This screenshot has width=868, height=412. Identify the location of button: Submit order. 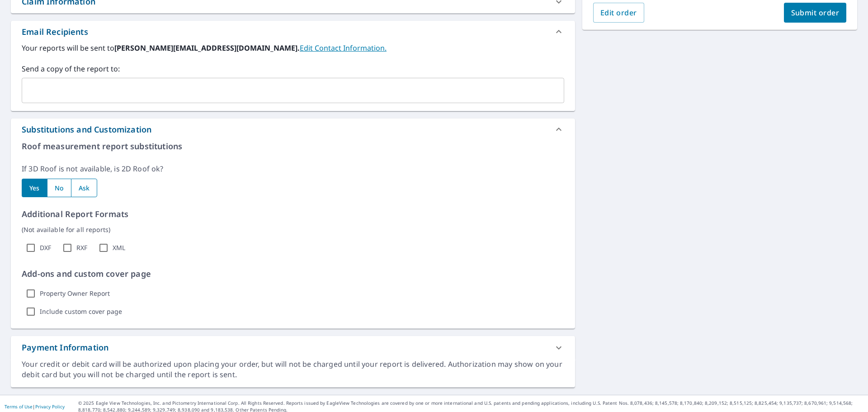
(815, 13).